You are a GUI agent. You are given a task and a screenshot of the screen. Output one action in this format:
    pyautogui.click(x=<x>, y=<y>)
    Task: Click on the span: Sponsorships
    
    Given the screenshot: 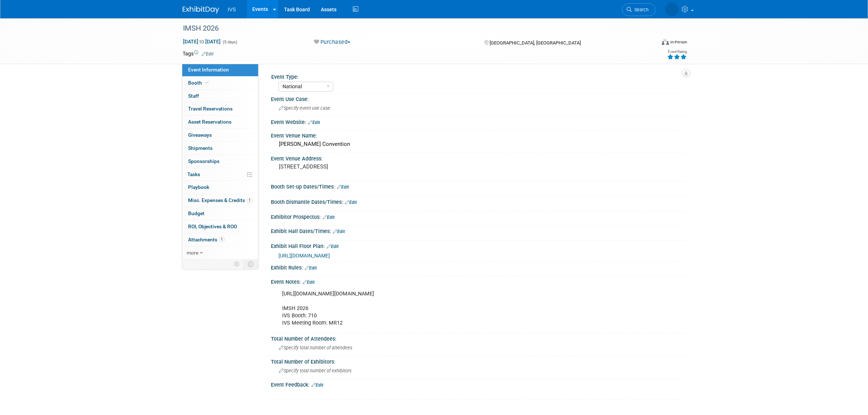 What is the action you would take?
    pyautogui.click(x=203, y=161)
    